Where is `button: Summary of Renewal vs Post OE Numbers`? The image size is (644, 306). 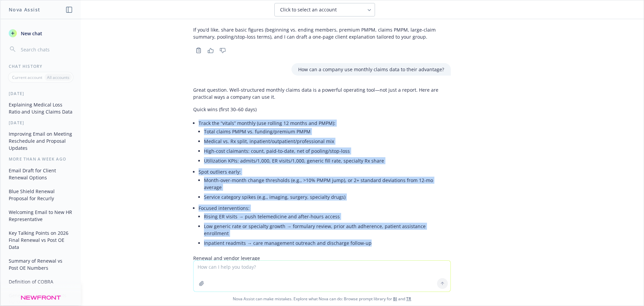
button: Summary of Renewal vs Post OE Numbers is located at coordinates (40, 264).